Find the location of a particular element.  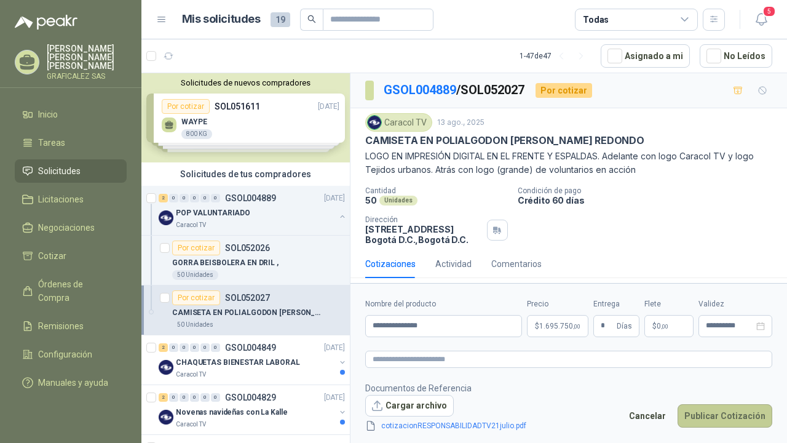

p: LOGO EN IMPRESIÓN DIGITAL EN EL FRENTE Y ESPALDAS. Adelante con logo Caracol TV y logo Tejidos ur... is located at coordinates (569, 163).